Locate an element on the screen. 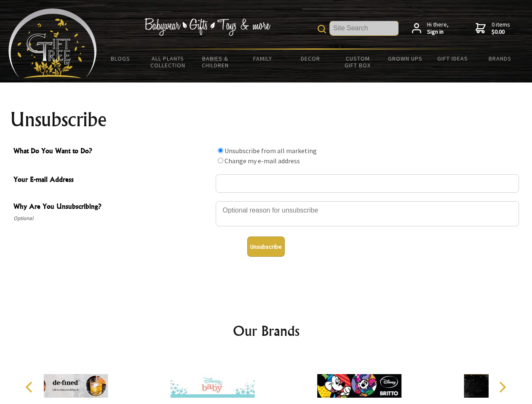 Image resolution: width=532 pixels, height=404 pixels. a: Custom Gift Box is located at coordinates (358, 62).